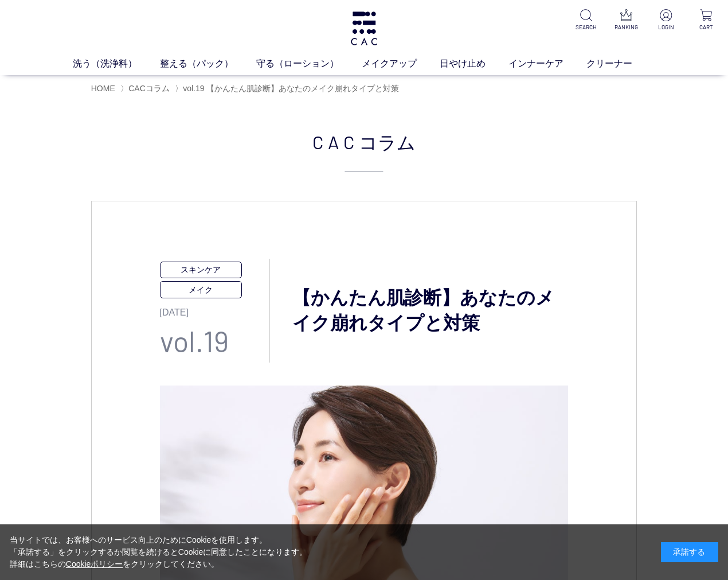 This screenshot has width=728, height=580. What do you see at coordinates (666, 27) in the screenshot?
I see `p: LOGIN` at bounding box center [666, 27].